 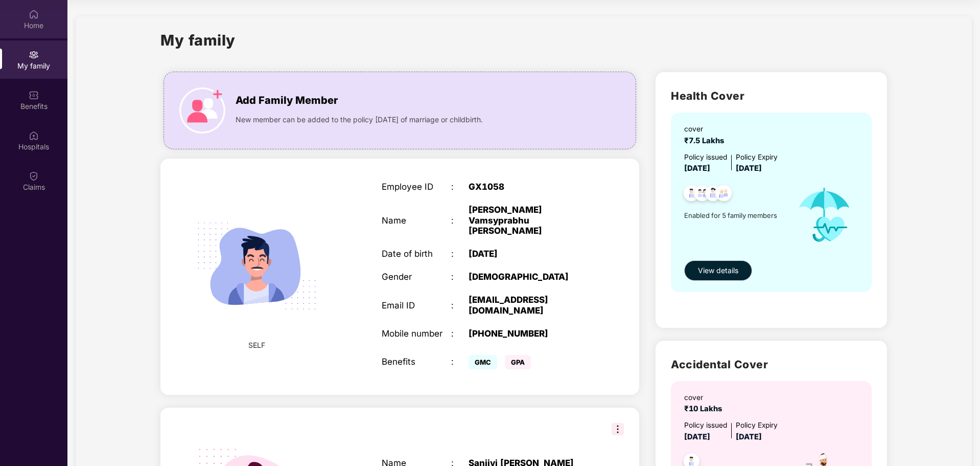 What do you see at coordinates (34, 176) in the screenshot?
I see `img: svg+xml;base64,PHN2ZyBpZD0iQ2xhaW0iIHhtbG5zPSJodHRwOi8vd3d3LnczLm9yZy8yMDAwL3N2ZyIgd2lkdGg9IjIwIi...` at bounding box center [34, 176].